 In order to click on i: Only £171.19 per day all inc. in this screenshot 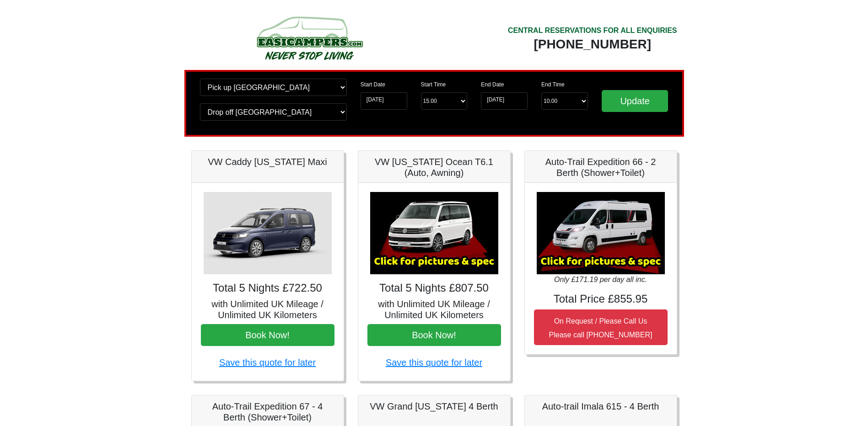, I will do `click(600, 279)`.